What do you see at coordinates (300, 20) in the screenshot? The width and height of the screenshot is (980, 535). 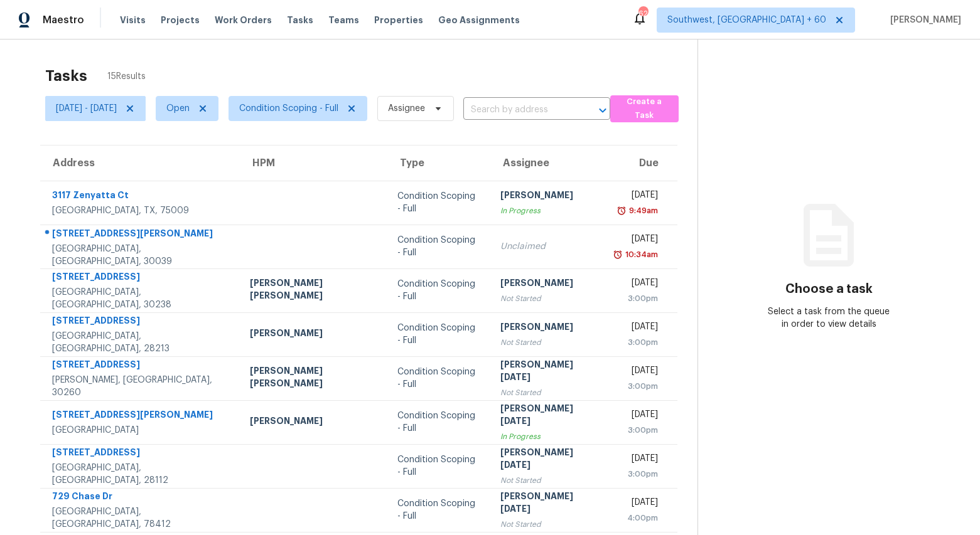 I see `span: Tasks` at bounding box center [300, 20].